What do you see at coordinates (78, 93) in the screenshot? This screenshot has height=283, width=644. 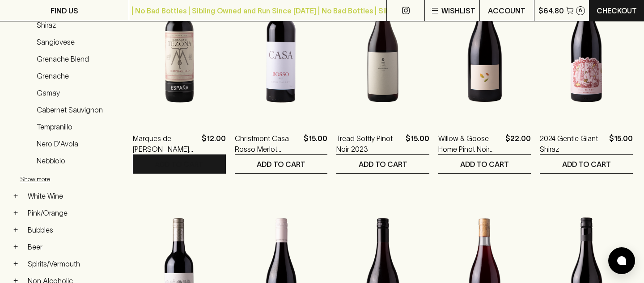 I see `a: Gamay` at bounding box center [78, 93].